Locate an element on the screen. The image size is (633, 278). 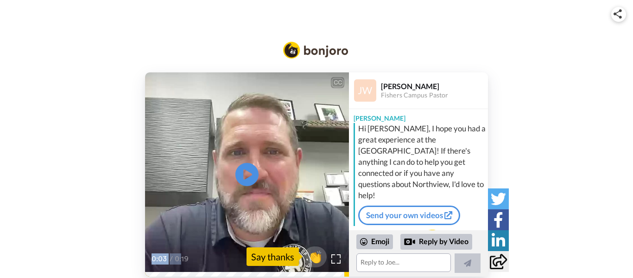
img: ic_share.svg is located at coordinates (618, 14).